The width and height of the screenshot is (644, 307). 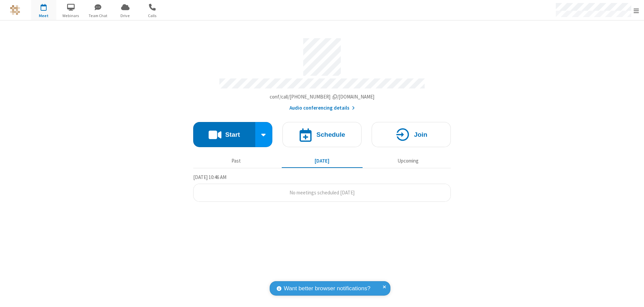 What do you see at coordinates (44, 16) in the screenshot?
I see `span: Meet` at bounding box center [44, 16].